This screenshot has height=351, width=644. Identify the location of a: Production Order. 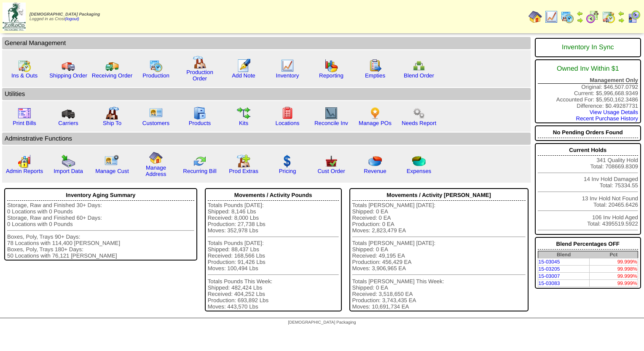
(200, 75).